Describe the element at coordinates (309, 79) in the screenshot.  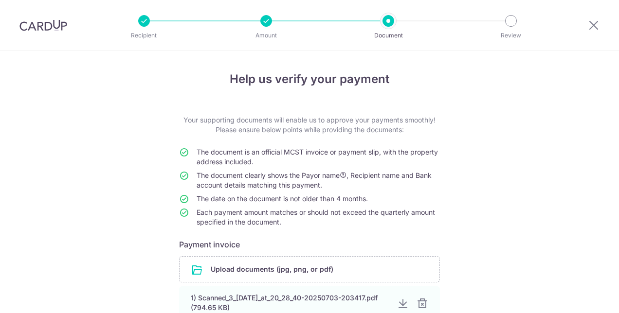
I see `h4: Help us verify your payment` at that location.